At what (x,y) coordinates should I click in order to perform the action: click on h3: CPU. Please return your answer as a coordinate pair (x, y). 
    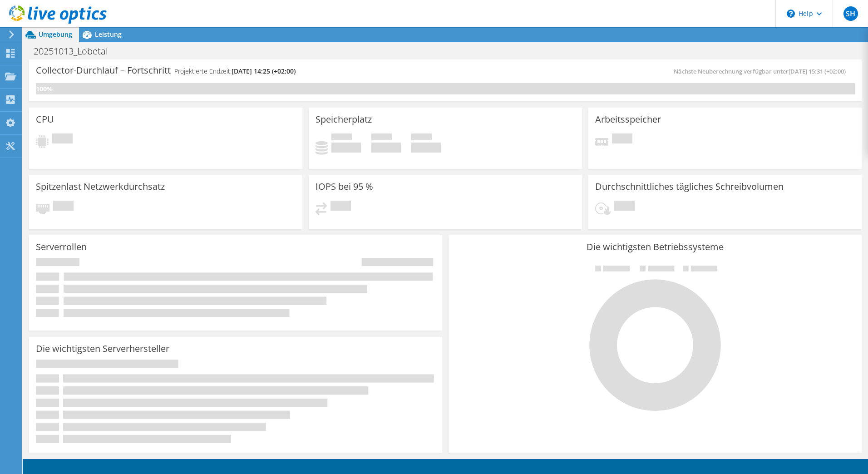
    Looking at the image, I should click on (45, 119).